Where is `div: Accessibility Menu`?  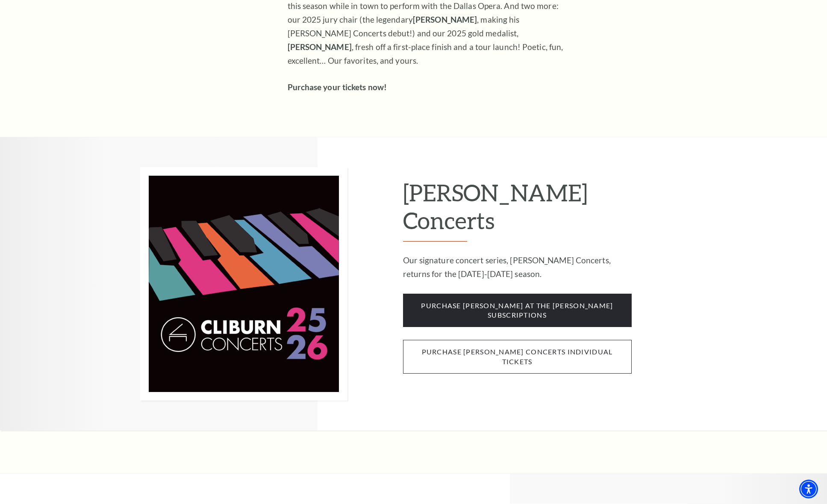
div: Accessibility Menu is located at coordinates (809, 489).